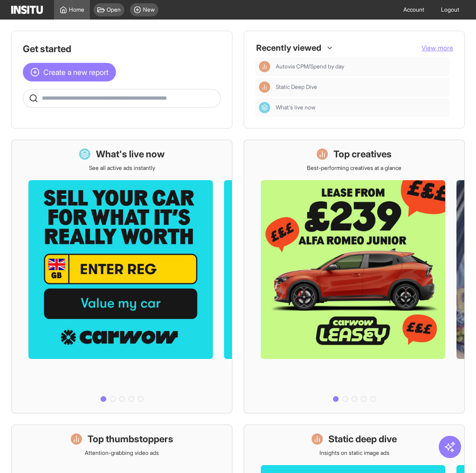 The height and width of the screenshot is (473, 476). I want to click on img: Logo, so click(27, 10).